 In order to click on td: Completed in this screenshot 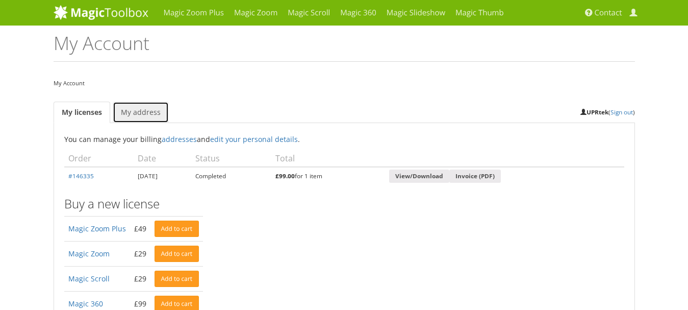, I will do `click(231, 176)`.